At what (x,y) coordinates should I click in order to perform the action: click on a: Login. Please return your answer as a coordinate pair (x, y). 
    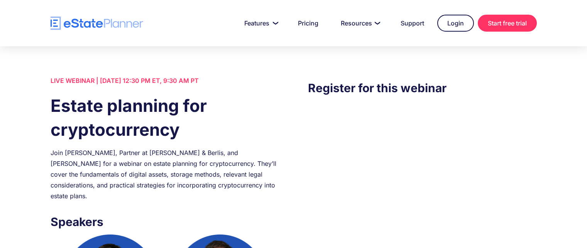
    Looking at the image, I should click on (456, 23).